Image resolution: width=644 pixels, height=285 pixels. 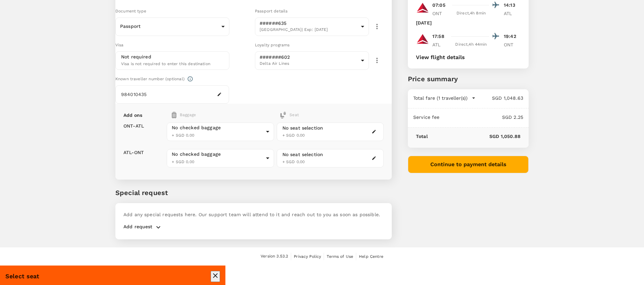 I want to click on div: Baggage, so click(x=211, y=115).